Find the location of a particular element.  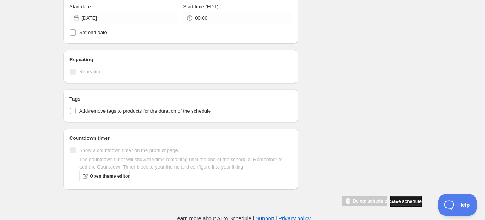

h2: Countdown timer is located at coordinates (181, 138).